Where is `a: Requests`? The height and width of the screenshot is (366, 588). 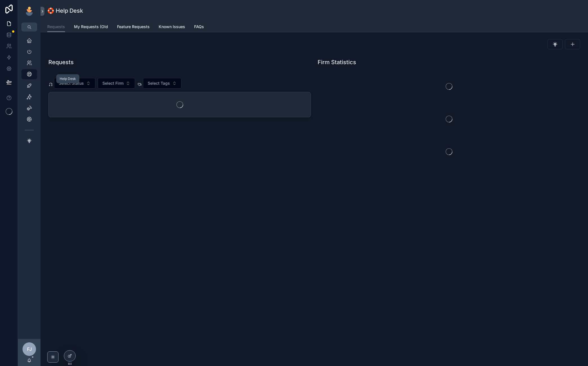
a: Requests is located at coordinates (56, 27).